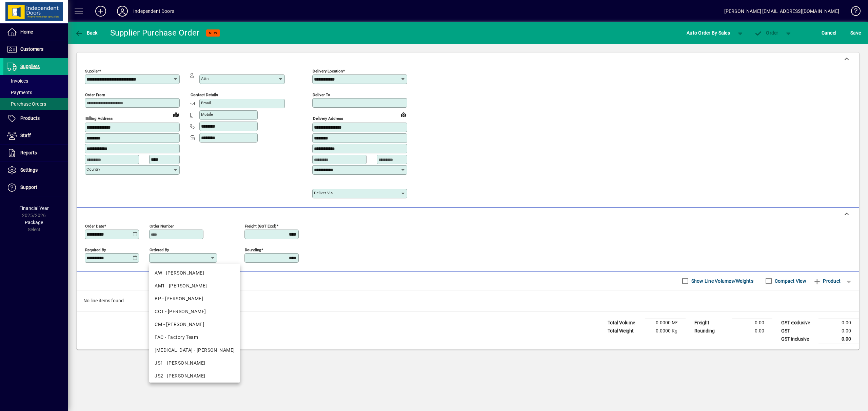 Image resolution: width=868 pixels, height=411 pixels. What do you see at coordinates (205, 78) in the screenshot?
I see `mat-label: Attn` at bounding box center [205, 78].